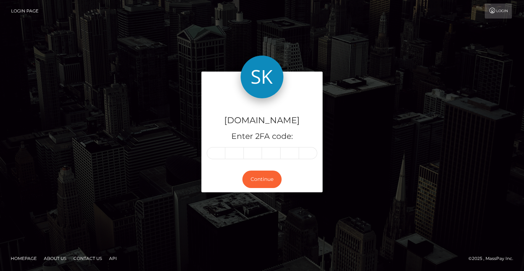  I want to click on a: Login, so click(499, 11).